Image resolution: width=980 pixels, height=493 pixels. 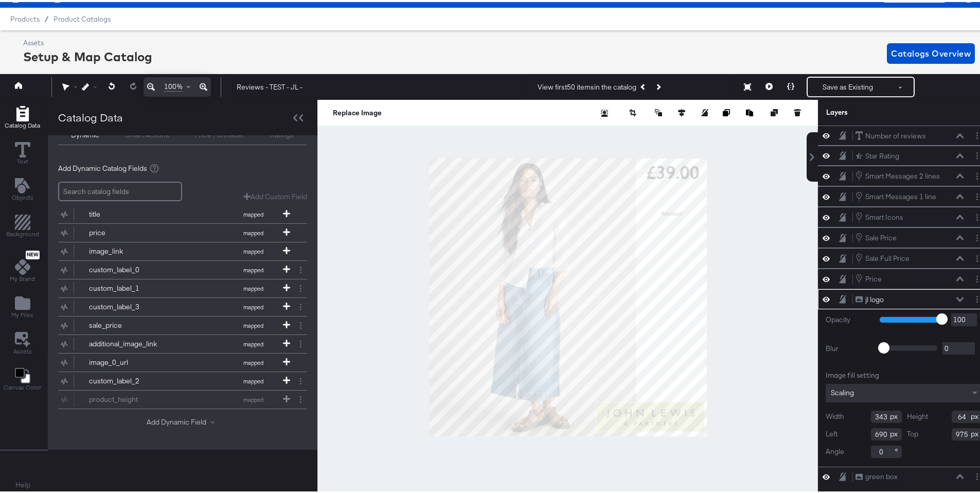 What do you see at coordinates (23, 349) in the screenshot?
I see `span: Assets` at bounding box center [23, 349].